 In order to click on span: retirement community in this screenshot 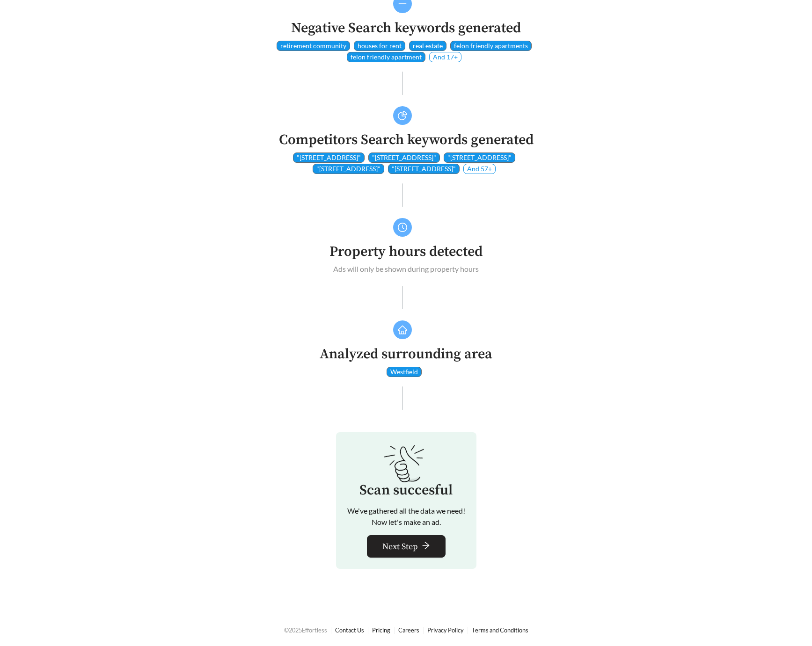, I will do `click(313, 46)`.